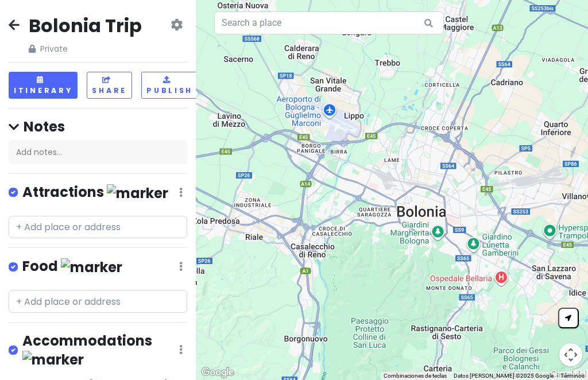 This screenshot has height=380, width=588. What do you see at coordinates (73, 266) in the screenshot?
I see `h4: Food` at bounding box center [73, 266].